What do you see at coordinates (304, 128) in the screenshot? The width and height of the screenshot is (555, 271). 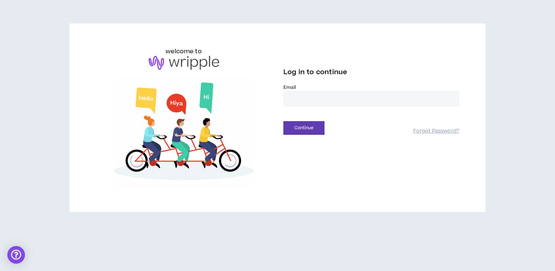 I see `button: Continue` at bounding box center [304, 128].